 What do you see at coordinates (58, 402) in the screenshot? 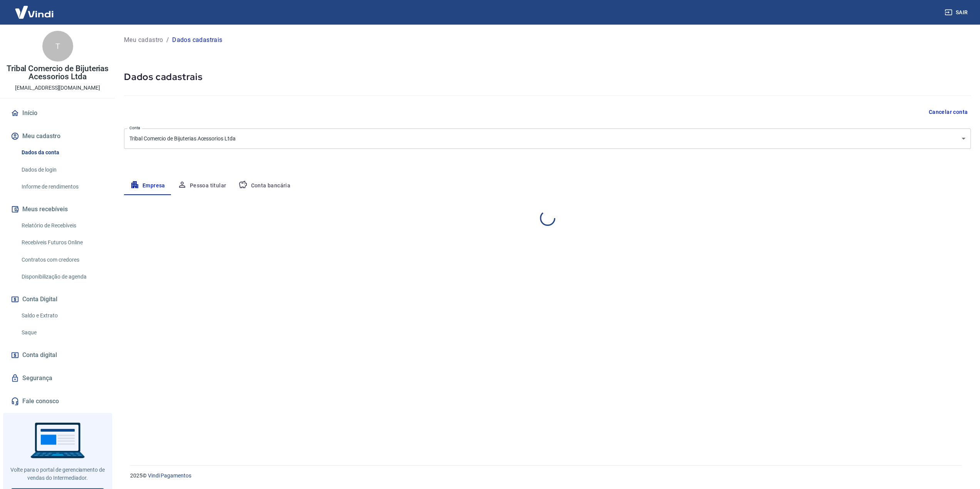
I see `a: Fale conosco` at bounding box center [58, 402].